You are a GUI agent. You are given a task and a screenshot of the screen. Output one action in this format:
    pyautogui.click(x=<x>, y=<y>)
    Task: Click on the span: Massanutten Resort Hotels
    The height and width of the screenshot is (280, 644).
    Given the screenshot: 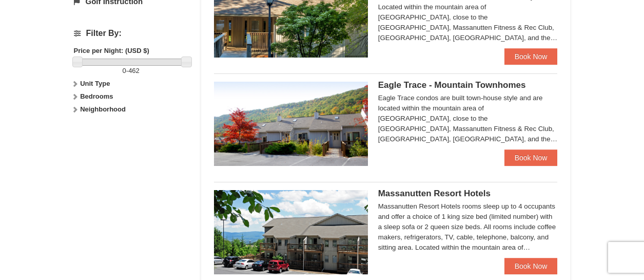 What is the action you would take?
    pyautogui.click(x=434, y=193)
    